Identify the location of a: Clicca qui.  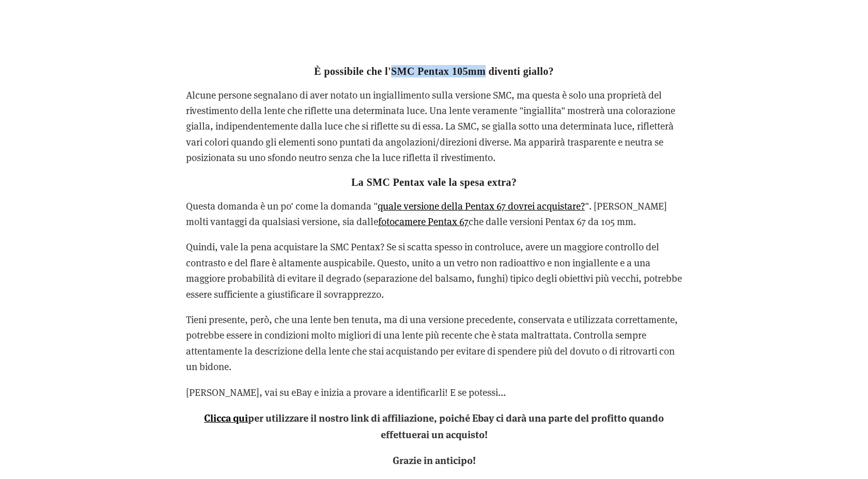
(226, 418).